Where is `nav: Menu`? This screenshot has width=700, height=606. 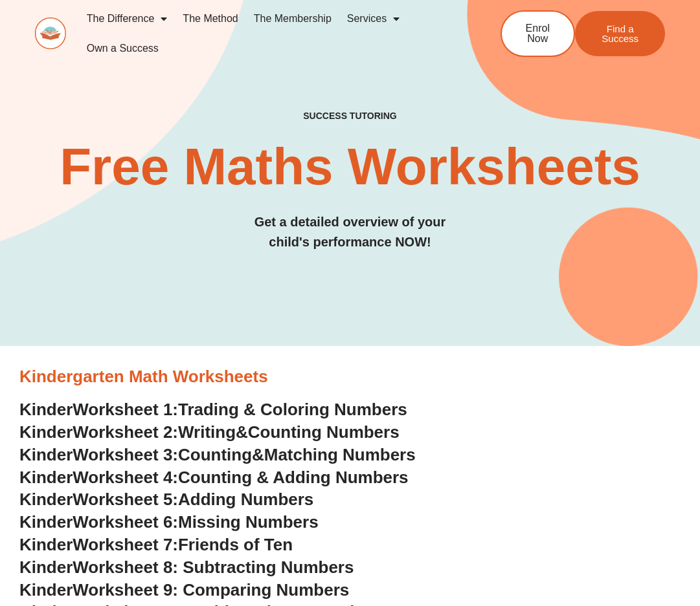 nav: Menu is located at coordinates (272, 33).